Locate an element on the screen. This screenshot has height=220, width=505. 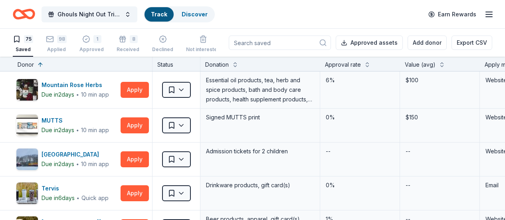
button: Ghouls Night Out Tricky Tray is located at coordinates (89, 14).